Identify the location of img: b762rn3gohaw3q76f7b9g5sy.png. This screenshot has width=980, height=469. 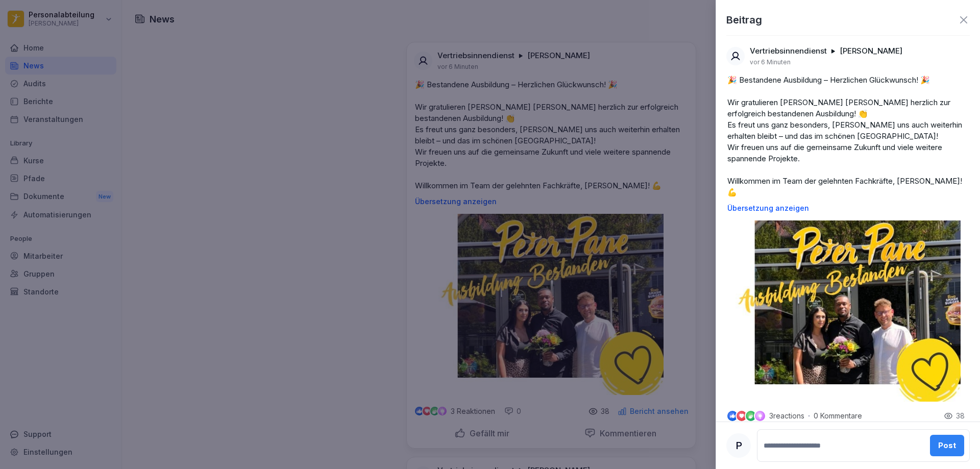
(848, 310).